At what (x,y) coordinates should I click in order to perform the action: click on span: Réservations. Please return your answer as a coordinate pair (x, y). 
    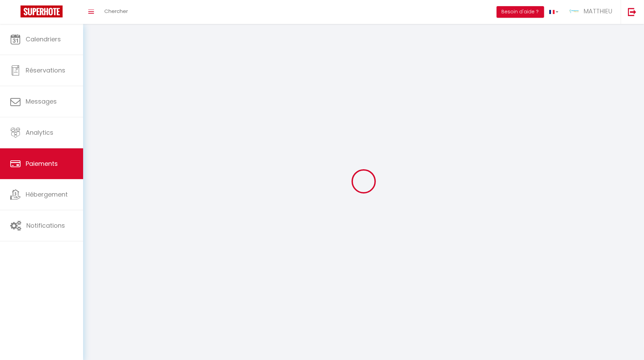
    Looking at the image, I should click on (45, 70).